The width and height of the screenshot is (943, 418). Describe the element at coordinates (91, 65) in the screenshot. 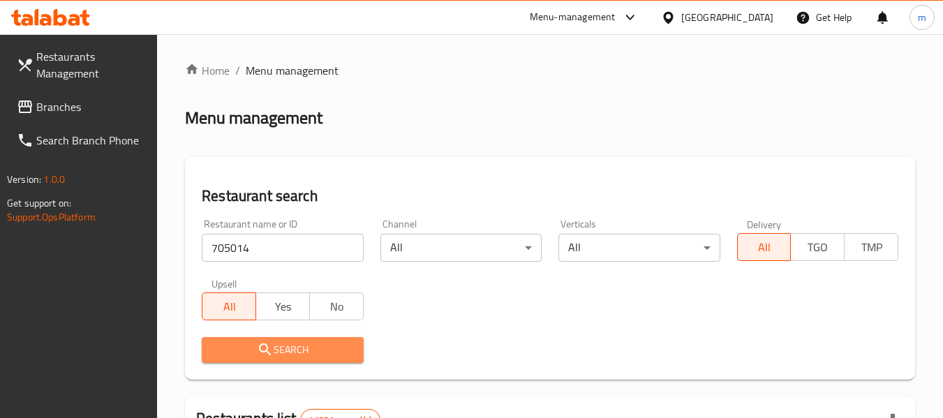

I see `span: Restaurants Management` at that location.